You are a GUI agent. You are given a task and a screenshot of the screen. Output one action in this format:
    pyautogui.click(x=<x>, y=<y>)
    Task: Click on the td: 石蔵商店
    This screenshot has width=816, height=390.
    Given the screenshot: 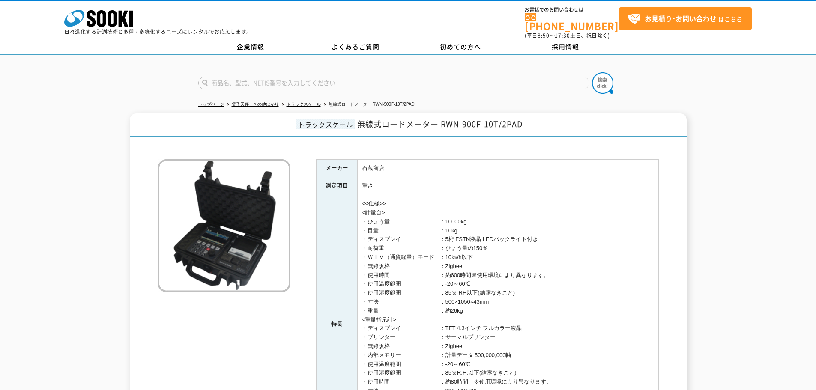 What is the action you would take?
    pyautogui.click(x=508, y=168)
    